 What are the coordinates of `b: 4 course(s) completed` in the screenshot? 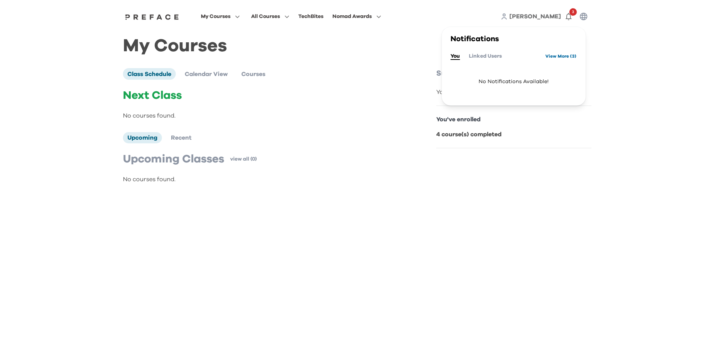 It's located at (469, 135).